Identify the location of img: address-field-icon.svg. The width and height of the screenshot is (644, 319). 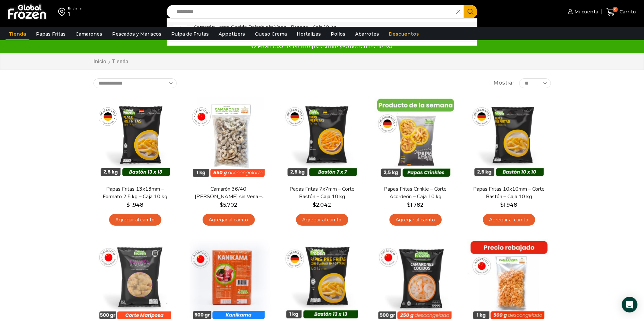
(63, 12).